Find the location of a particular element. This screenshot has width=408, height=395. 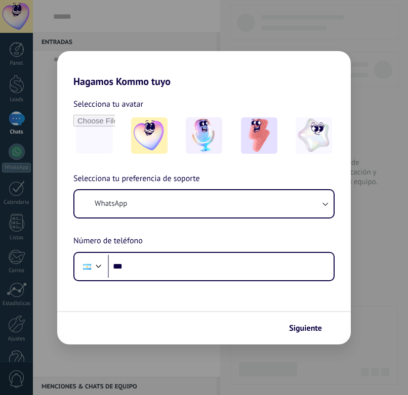

span: Número de teléfono is located at coordinates (108, 241).